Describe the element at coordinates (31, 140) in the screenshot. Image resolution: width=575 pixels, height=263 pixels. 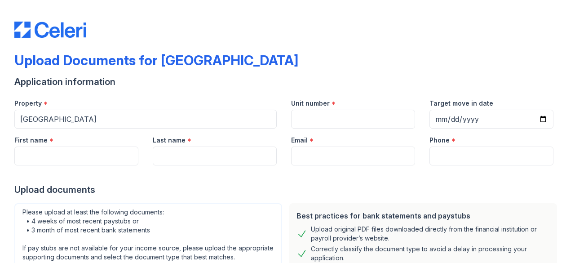
I see `label: First name` at that location.